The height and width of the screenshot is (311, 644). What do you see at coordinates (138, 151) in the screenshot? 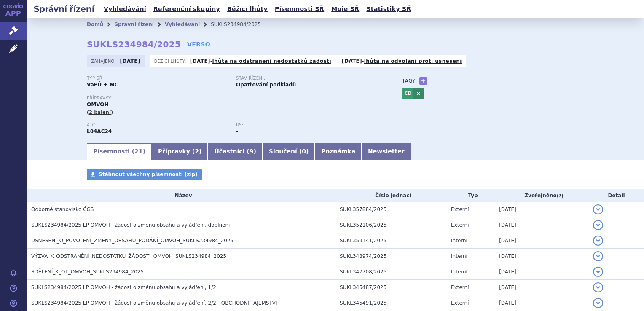
I see `span: 21` at bounding box center [138, 151].